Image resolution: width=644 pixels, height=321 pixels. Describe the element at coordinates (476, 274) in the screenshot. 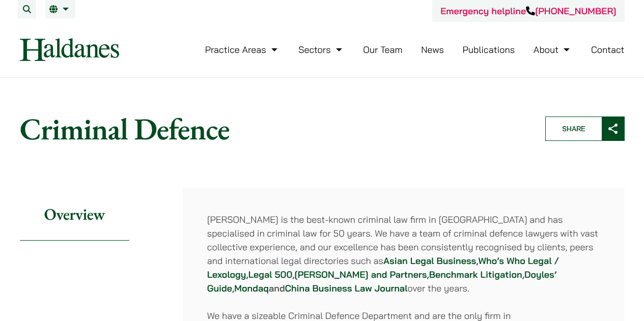

I see `a: Benchmark Litigation` at that location.